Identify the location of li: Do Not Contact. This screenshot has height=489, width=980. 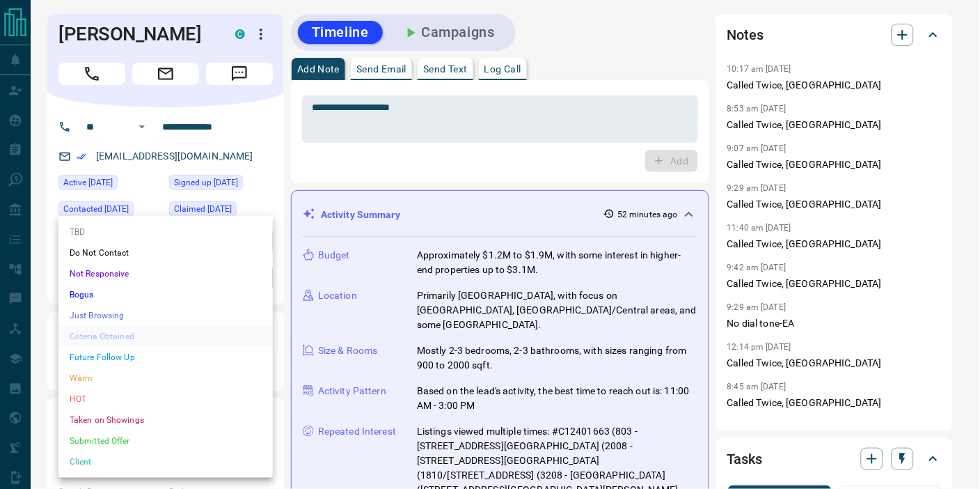
(165, 253).